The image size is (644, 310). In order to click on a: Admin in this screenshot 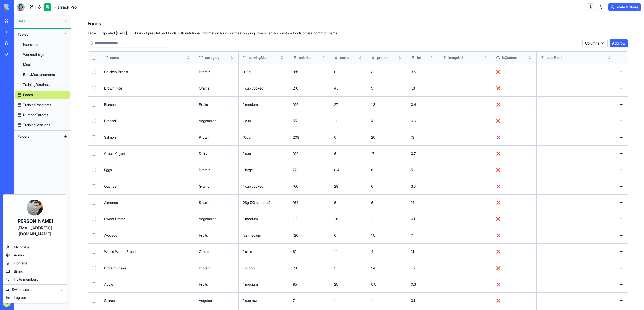, I will do `click(35, 255)`.